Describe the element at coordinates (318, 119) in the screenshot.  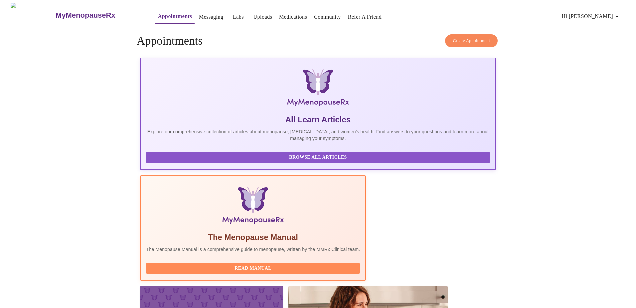
I see `h5: All Learn Articles` at that location.